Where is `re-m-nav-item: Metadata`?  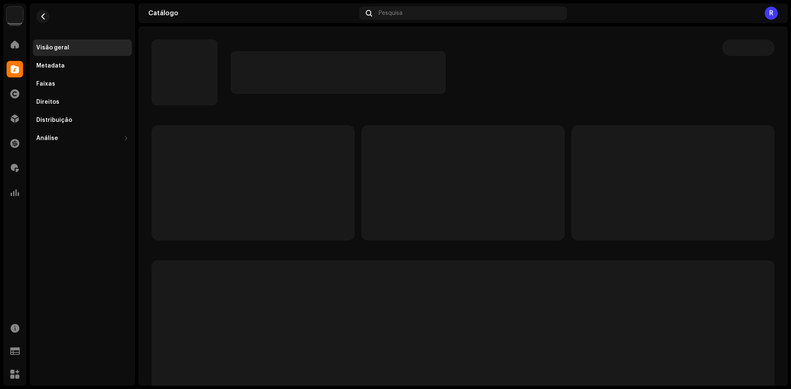 re-m-nav-item: Metadata is located at coordinates (82, 66).